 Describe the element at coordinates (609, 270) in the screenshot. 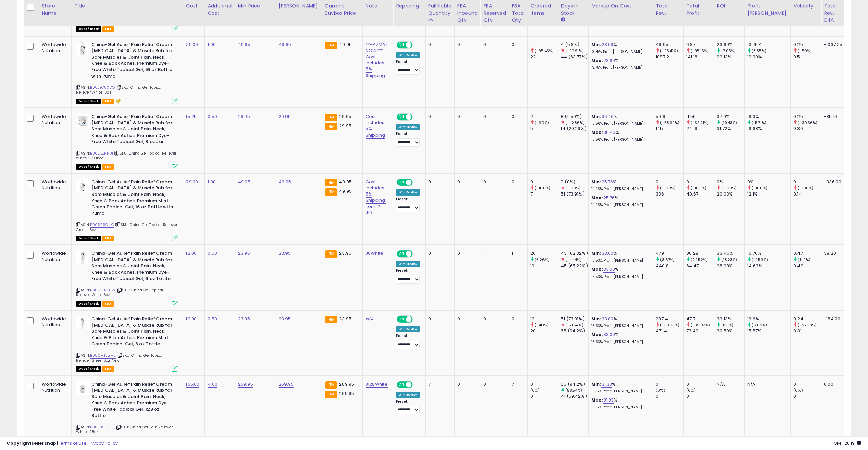

I see `a: 33.00` at that location.